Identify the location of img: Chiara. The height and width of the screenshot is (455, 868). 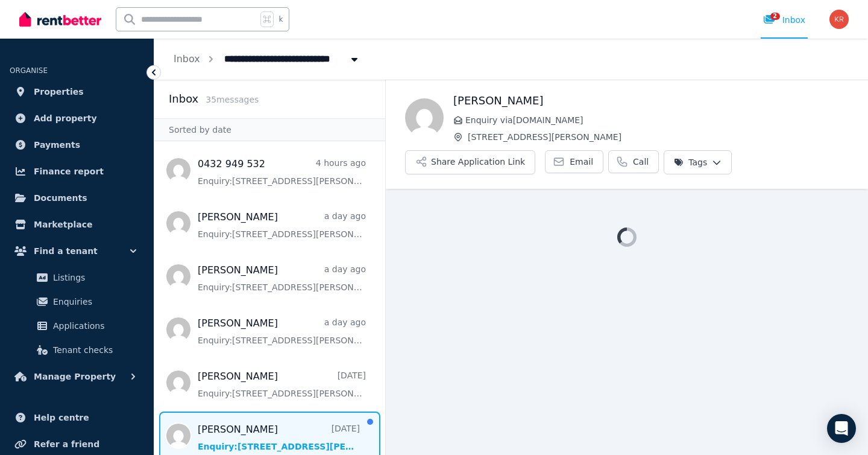
(425, 118).